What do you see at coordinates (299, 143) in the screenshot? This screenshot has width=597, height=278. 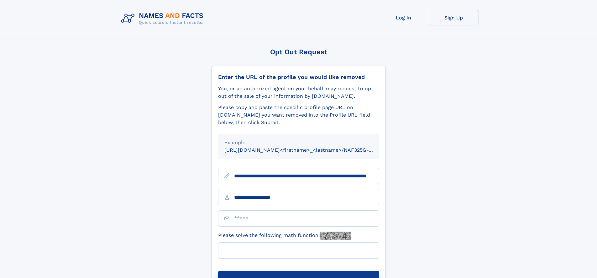 I see `div: Example:` at bounding box center [299, 143].